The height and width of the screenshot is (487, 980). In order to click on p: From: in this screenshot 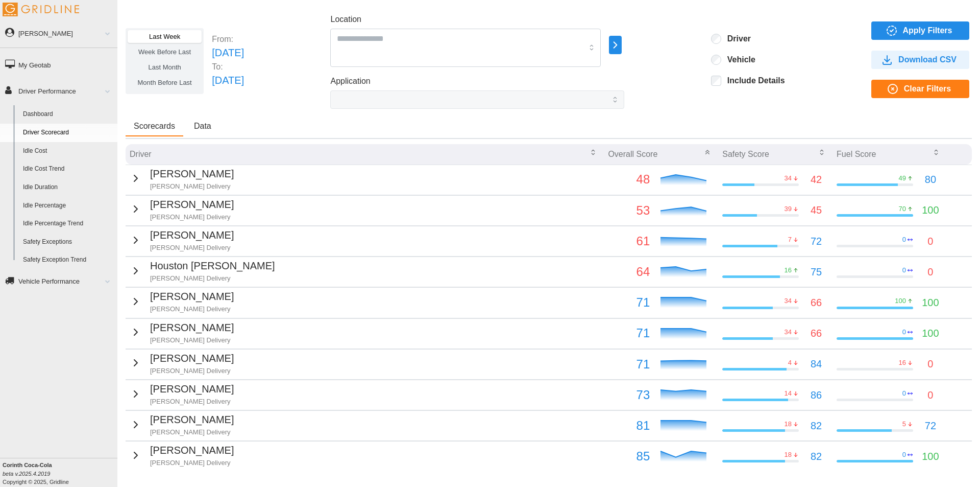, I will do `click(228, 38)`.